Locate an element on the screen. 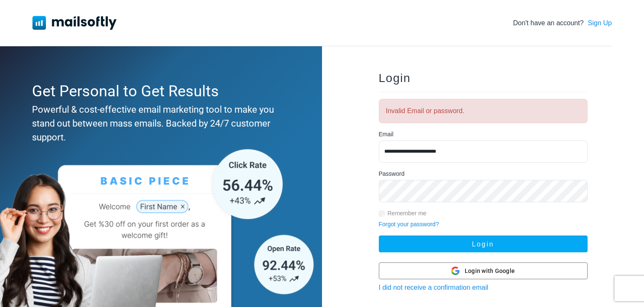 The height and width of the screenshot is (307, 644). div: Get Personal to Get Results is located at coordinates (159, 91).